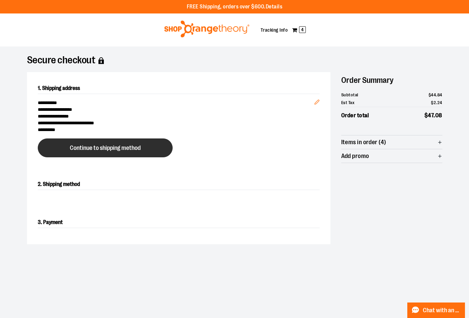 This screenshot has width=469, height=318. Describe the element at coordinates (355, 156) in the screenshot. I see `span: Add promo` at that location.